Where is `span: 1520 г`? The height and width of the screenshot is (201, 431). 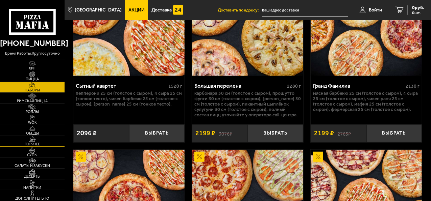
span: 1520 г is located at coordinates (175, 86).